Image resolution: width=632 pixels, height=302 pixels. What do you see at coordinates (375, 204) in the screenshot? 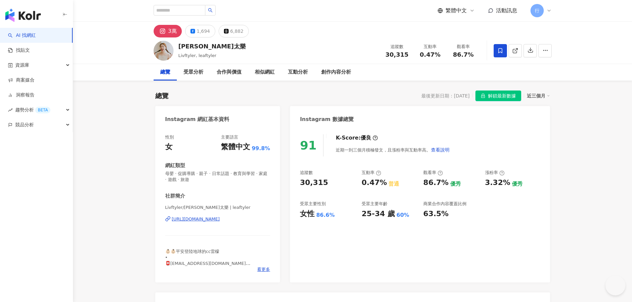
I see `div: 受眾主要年齡` at bounding box center [375, 204].